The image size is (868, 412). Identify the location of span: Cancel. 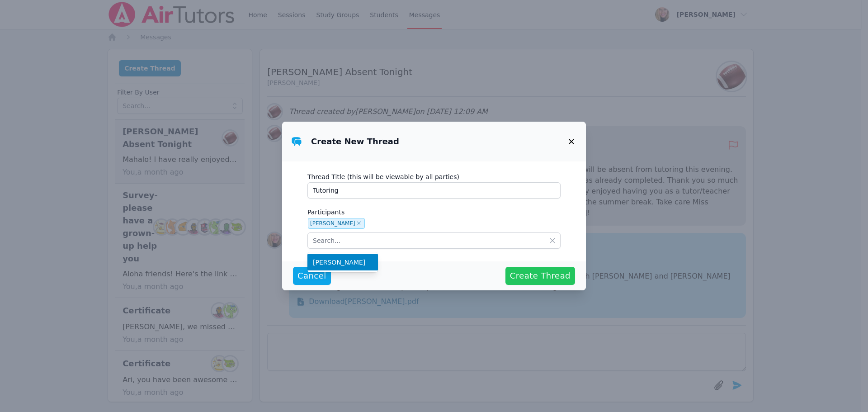
(312, 276).